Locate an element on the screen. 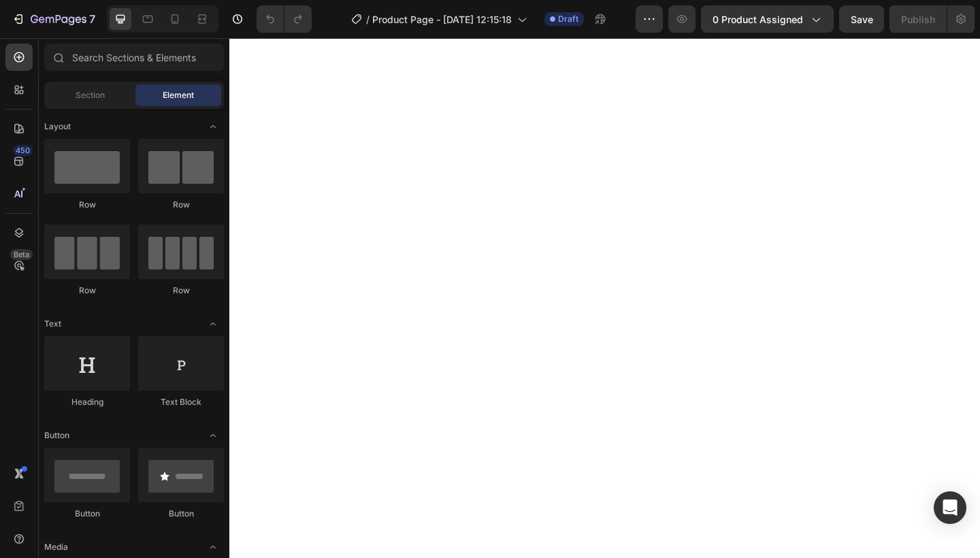 This screenshot has width=980, height=558. span: Draft is located at coordinates (568, 19).